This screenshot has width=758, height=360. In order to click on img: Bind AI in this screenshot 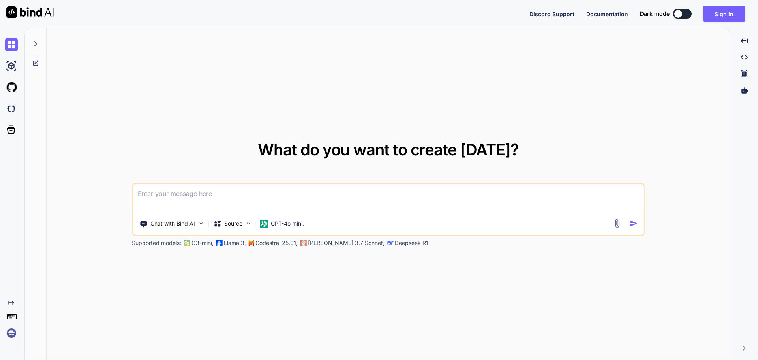, I will do `click(30, 12)`.